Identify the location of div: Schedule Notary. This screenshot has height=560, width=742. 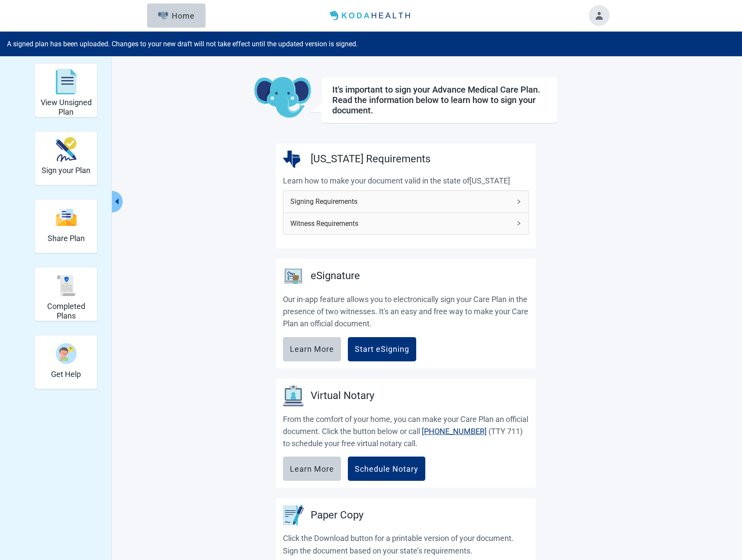
(387, 468).